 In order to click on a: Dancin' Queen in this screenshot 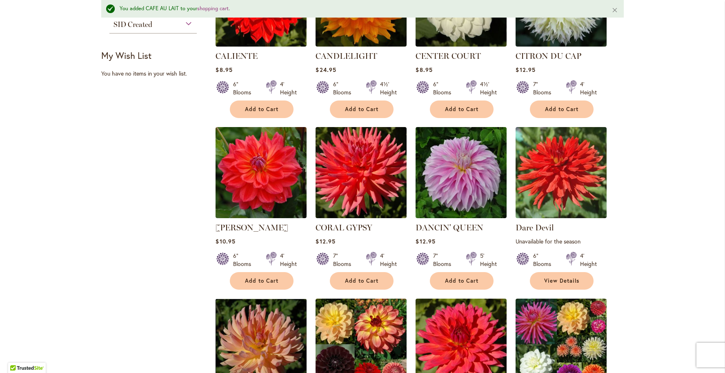, I will do `click(461, 215)`.